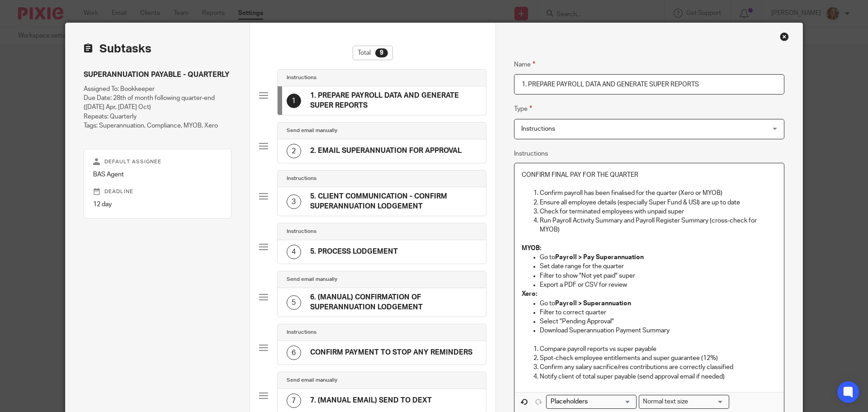  What do you see at coordinates (382, 53) in the screenshot?
I see `div: 9` at bounding box center [382, 53].